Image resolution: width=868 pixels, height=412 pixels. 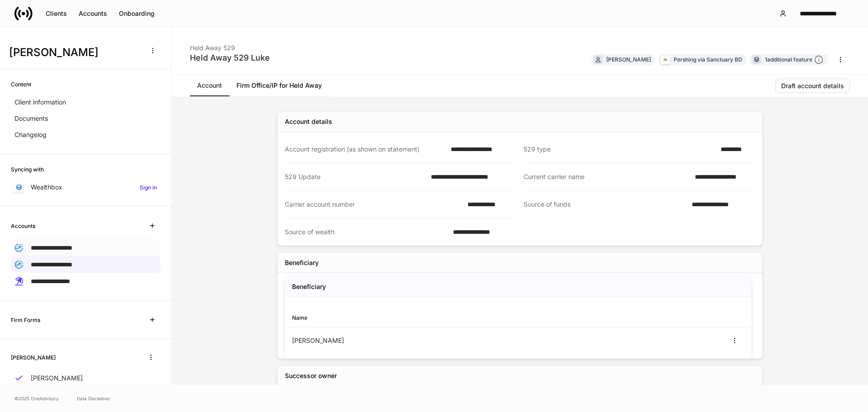 I want to click on h6: Firm Forms, so click(x=25, y=320).